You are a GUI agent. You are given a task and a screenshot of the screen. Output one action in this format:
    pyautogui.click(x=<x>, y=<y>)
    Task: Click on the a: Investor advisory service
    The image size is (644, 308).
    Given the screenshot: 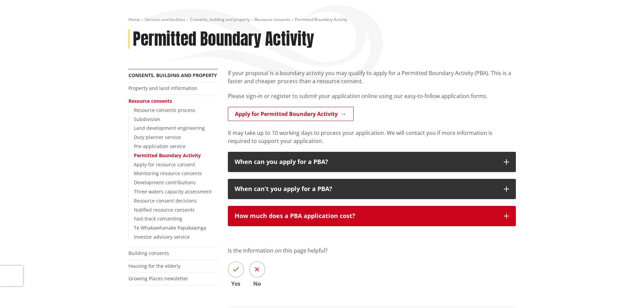 What is the action you would take?
    pyautogui.click(x=161, y=236)
    